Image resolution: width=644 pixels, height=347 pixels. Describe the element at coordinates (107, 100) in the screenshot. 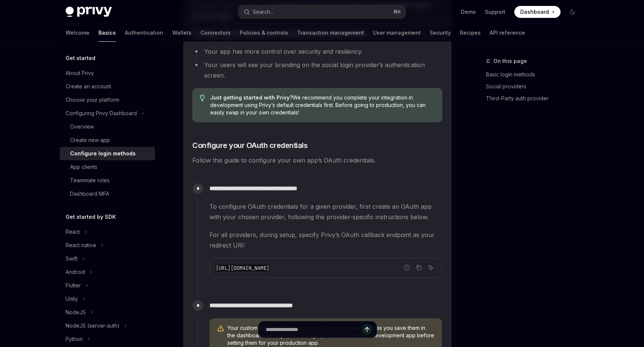

I see `a: Choose your platform` at that location.